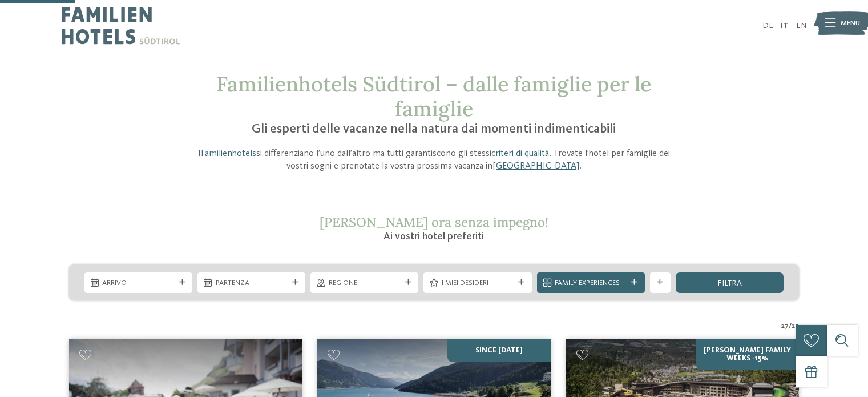 The height and width of the screenshot is (397, 868). I want to click on span: Family Experiences, so click(590, 283).